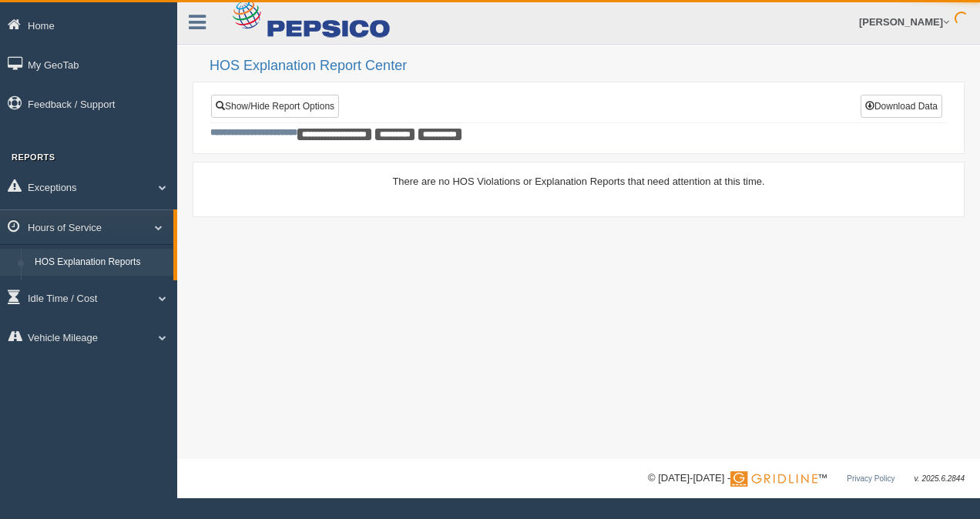 The image size is (980, 519). What do you see at coordinates (587, 66) in the screenshot?
I see `h2: HOS Explanation Report Center` at bounding box center [587, 66].